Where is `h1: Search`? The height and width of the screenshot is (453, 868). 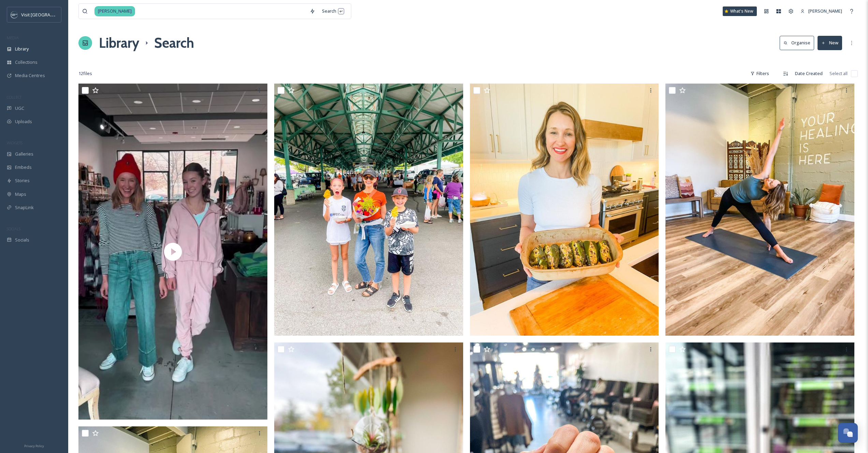 h1: Search is located at coordinates (174, 43).